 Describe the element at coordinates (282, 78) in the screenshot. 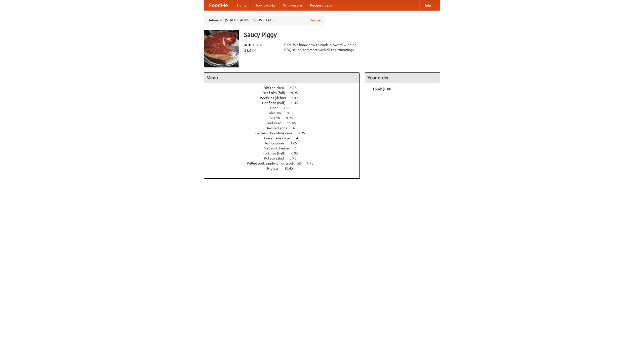

I see `h4: Menu` at that location.